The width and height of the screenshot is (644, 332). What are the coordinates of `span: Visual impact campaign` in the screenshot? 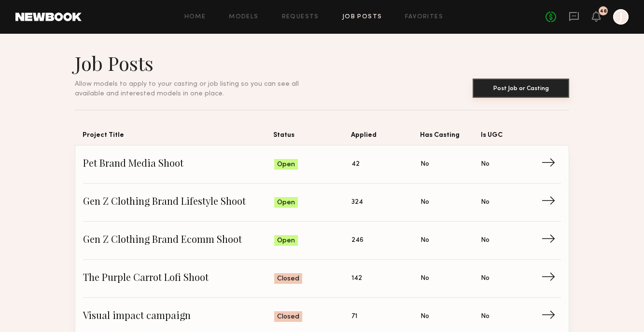 It's located at (178, 317).